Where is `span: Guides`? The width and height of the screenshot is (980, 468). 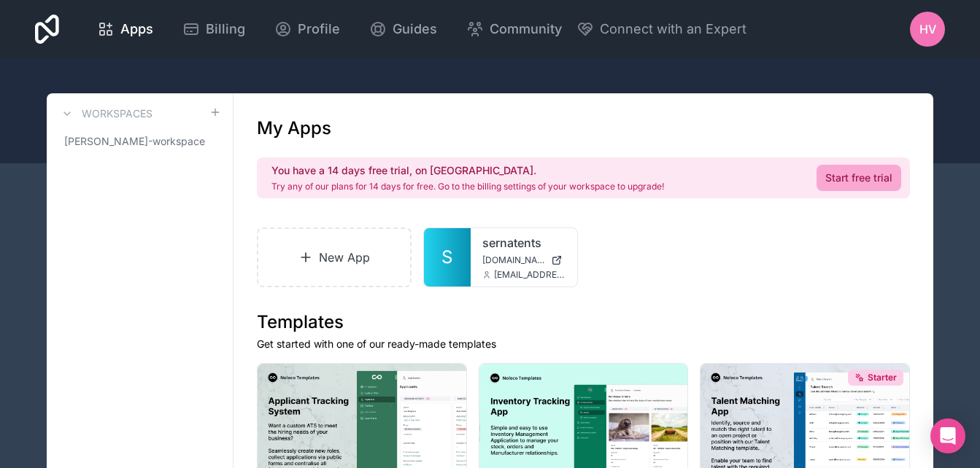 span: Guides is located at coordinates (414, 29).